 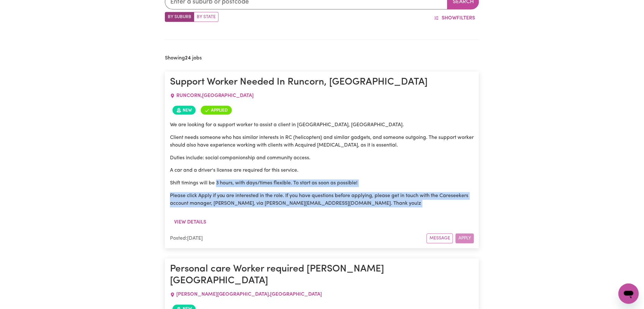 What do you see at coordinates (322, 171) in the screenshot?
I see `p: A car and a driver's license are required for this service.` at bounding box center [322, 171].